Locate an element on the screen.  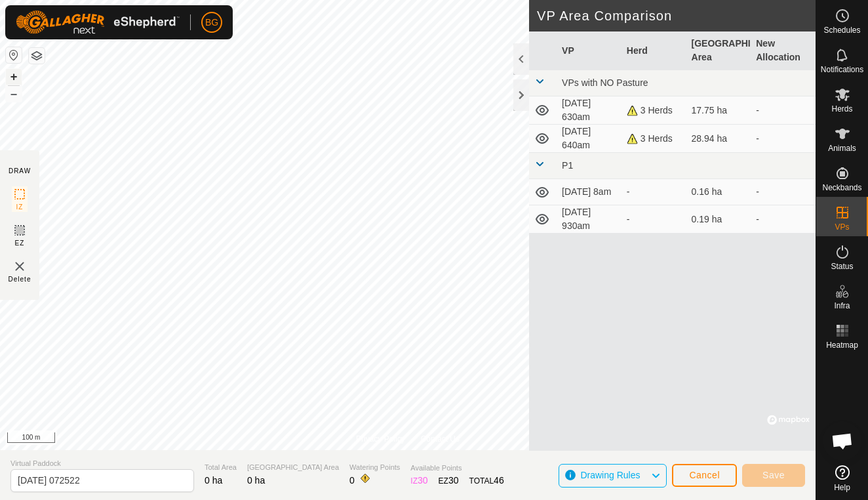
h2: VP Area Comparison is located at coordinates (676, 16).